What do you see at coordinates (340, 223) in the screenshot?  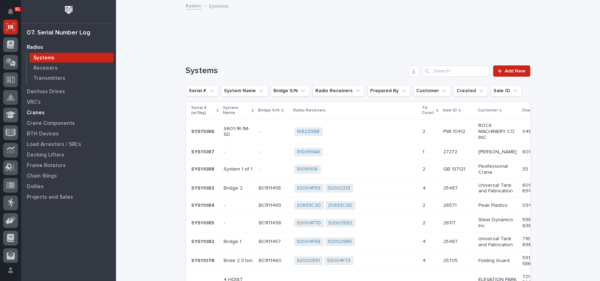 I see `a: 92002992` at bounding box center [340, 223].